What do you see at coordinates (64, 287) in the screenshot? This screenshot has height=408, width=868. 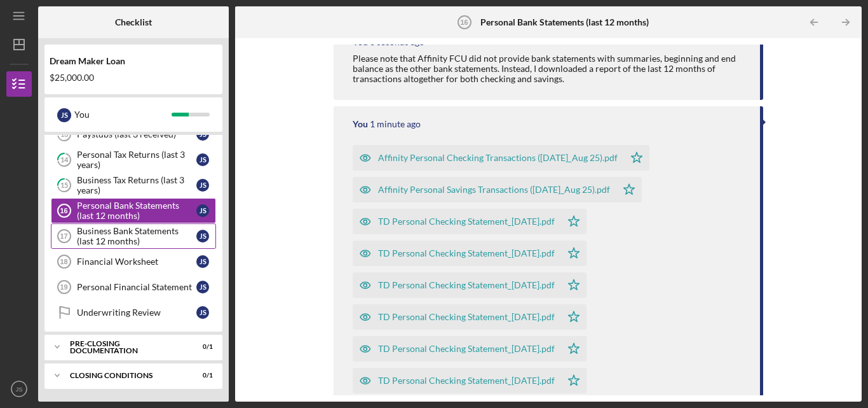 I see `tspan: 19` at bounding box center [64, 287].